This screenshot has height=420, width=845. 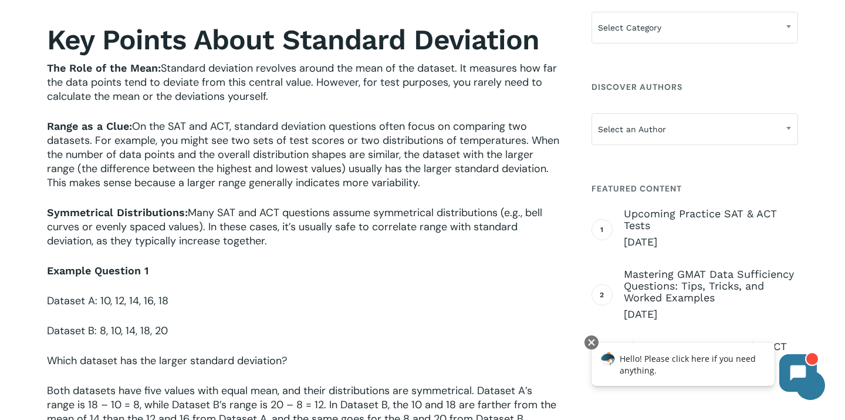 What do you see at coordinates (29, 26) in the screenshot?
I see `img: Avatar` at bounding box center [29, 26].